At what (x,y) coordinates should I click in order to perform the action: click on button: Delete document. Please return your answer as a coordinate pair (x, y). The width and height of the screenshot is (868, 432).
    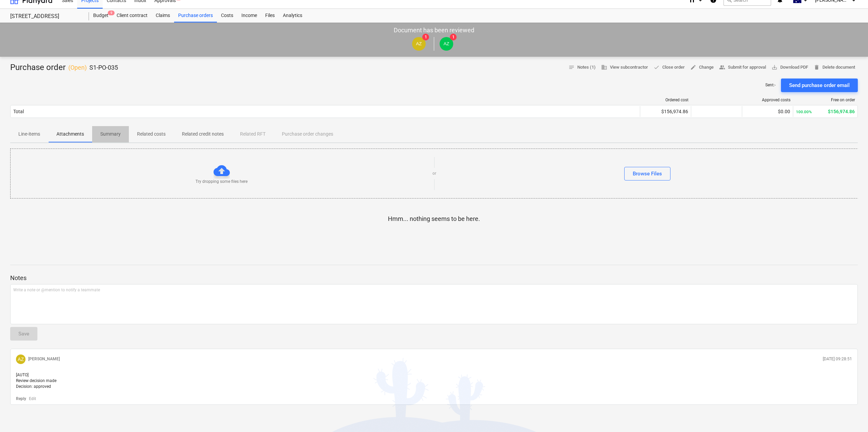
    Looking at the image, I should click on (834, 67).